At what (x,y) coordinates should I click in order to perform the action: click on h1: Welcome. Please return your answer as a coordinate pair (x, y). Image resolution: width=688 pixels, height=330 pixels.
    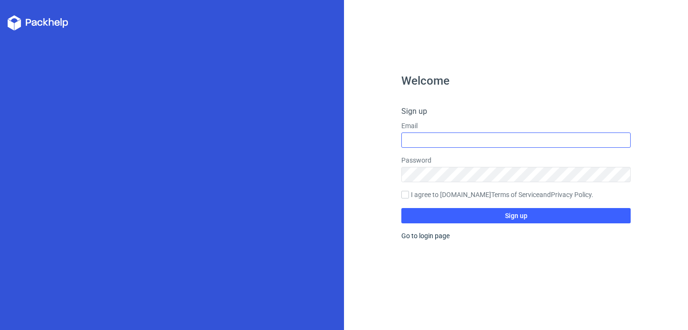
    Looking at the image, I should click on (516, 81).